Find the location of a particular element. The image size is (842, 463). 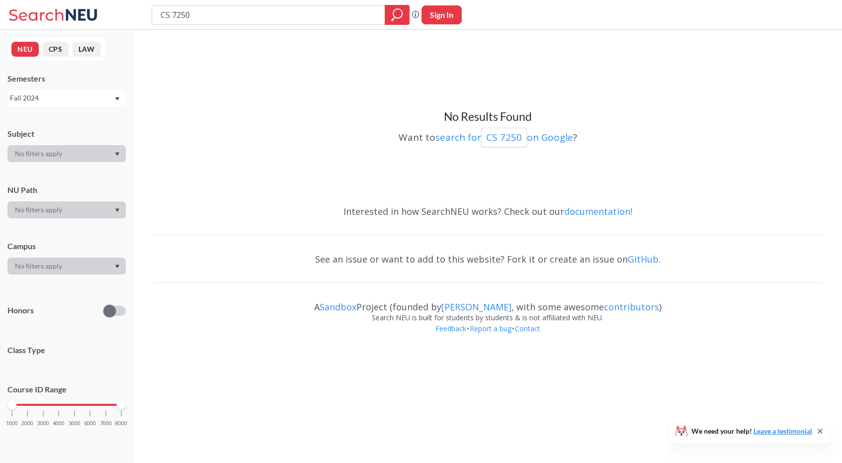

div: Subject is located at coordinates (67, 134).